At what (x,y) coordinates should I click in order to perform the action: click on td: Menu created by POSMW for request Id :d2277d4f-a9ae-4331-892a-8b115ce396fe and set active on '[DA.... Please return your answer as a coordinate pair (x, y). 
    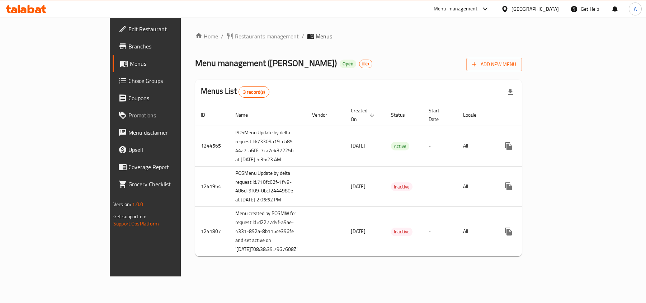
    Looking at the image, I should click on (268, 231).